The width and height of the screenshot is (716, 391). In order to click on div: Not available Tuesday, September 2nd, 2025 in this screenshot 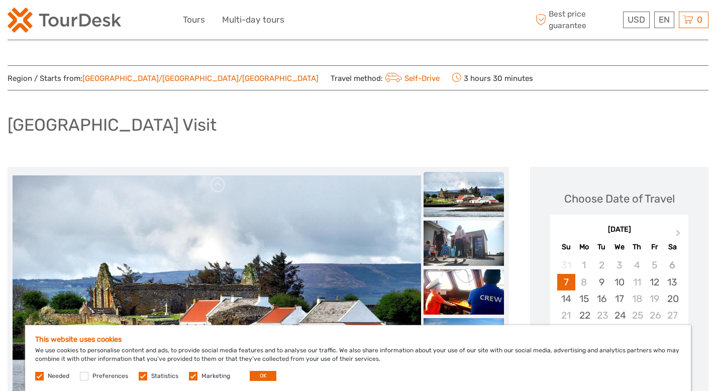, I will do `click(601, 265)`.